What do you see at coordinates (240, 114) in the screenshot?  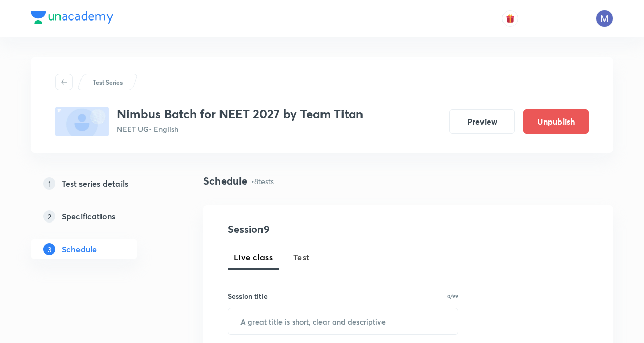 I see `h3: Nimbus Batch for NEET 2027 by Team Titan` at bounding box center [240, 114].